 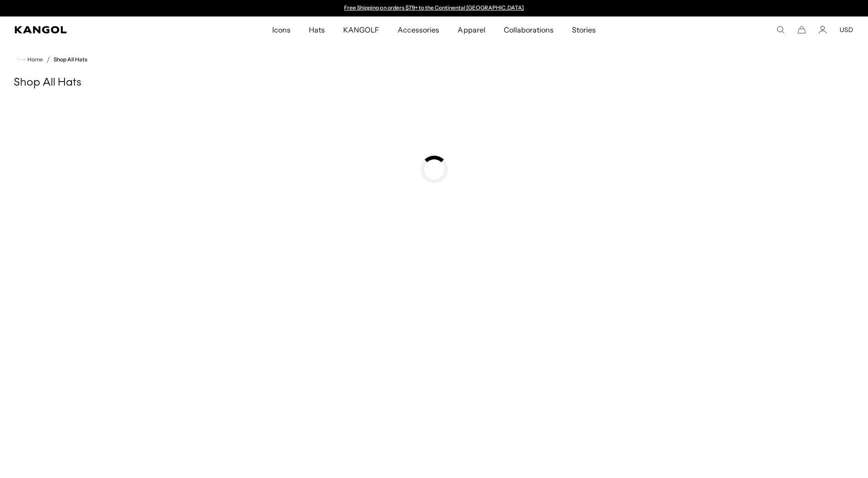 I want to click on a: Stories, so click(x=584, y=30).